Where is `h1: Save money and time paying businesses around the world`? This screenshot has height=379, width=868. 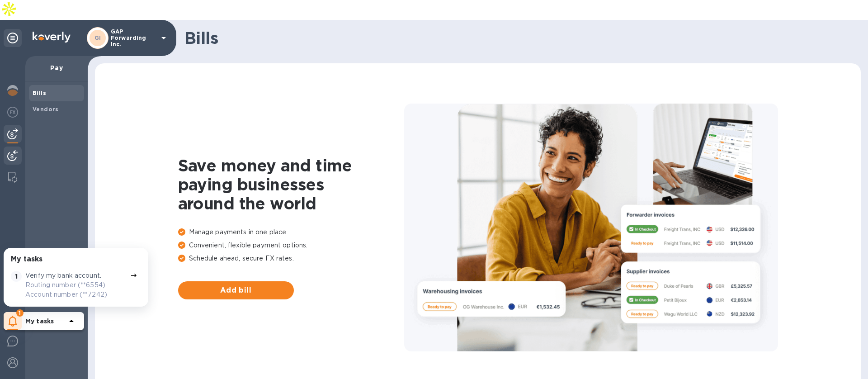
h1: Save money and time paying businesses around the world is located at coordinates (291, 184).